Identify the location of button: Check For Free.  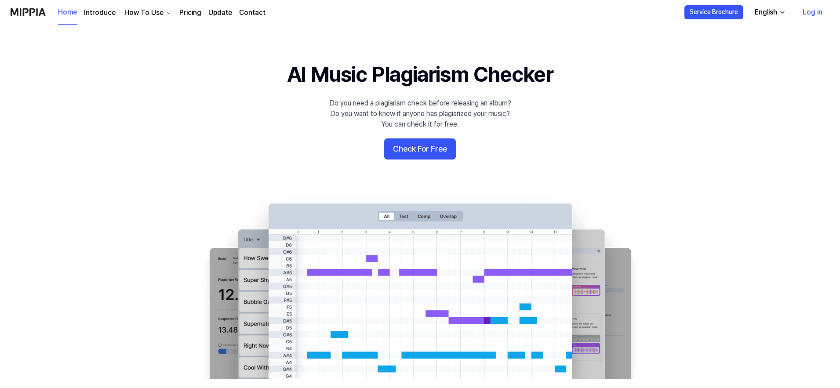
(420, 149).